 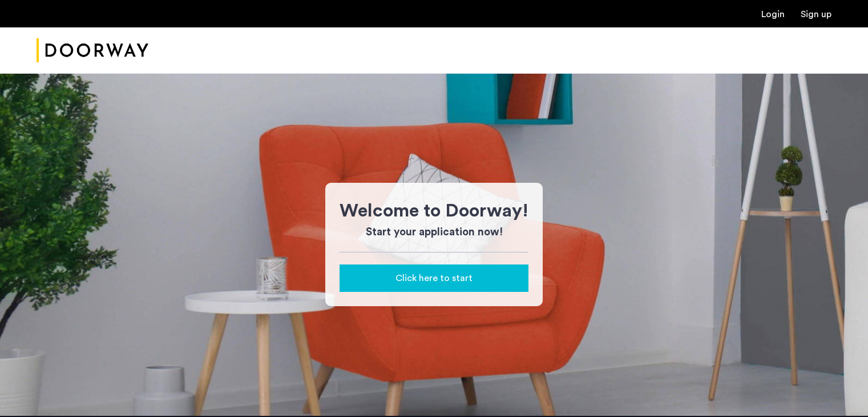 I want to click on button: button, so click(x=434, y=278).